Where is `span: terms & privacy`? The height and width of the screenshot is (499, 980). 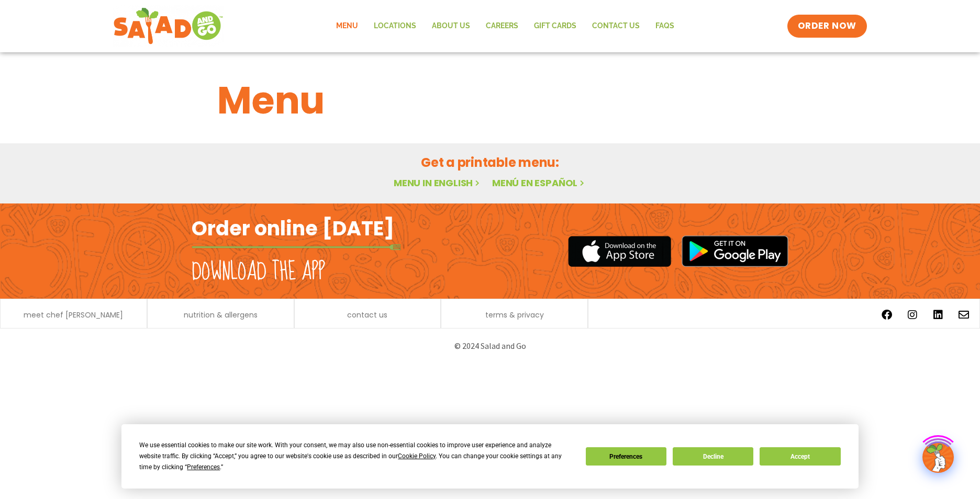 span: terms & privacy is located at coordinates (514, 315).